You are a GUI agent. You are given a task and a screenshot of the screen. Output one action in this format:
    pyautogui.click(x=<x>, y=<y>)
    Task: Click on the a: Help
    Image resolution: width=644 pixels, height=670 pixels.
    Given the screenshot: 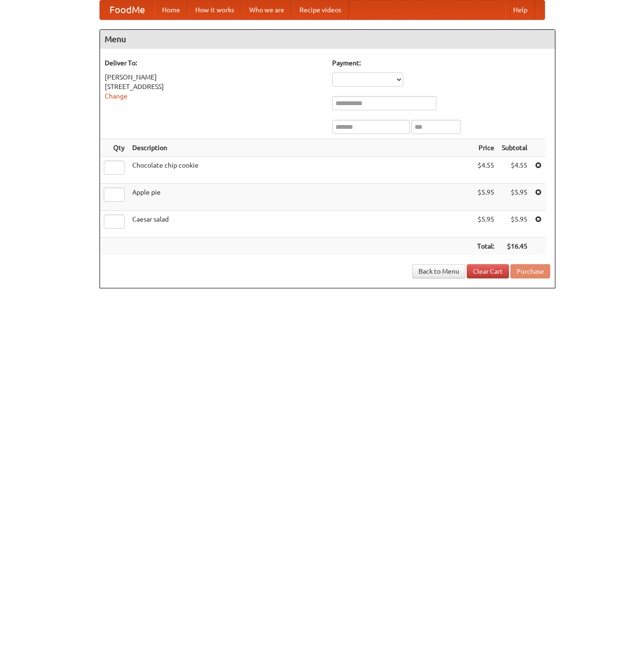 What is the action you would take?
    pyautogui.click(x=521, y=10)
    